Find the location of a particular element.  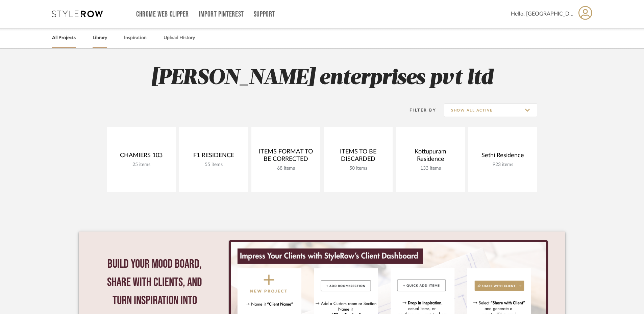

a: Chrome Web Clipper is located at coordinates (162, 14).